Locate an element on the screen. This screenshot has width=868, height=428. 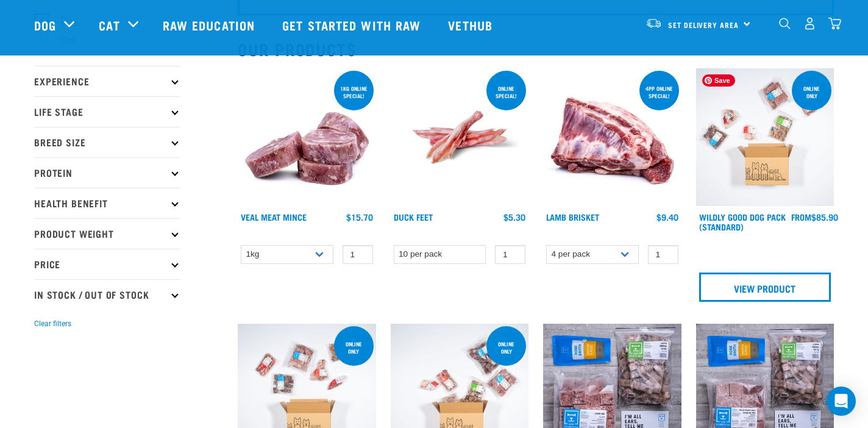
a: Get started with Raw is located at coordinates (353, 25).